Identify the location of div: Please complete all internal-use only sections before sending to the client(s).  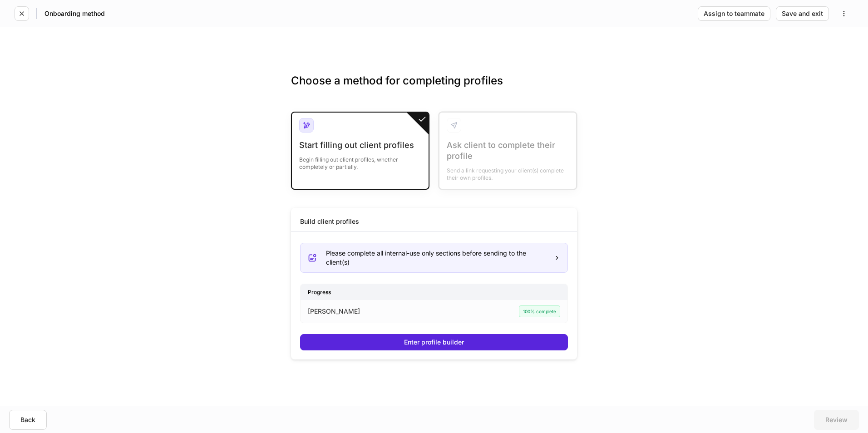
(436, 258).